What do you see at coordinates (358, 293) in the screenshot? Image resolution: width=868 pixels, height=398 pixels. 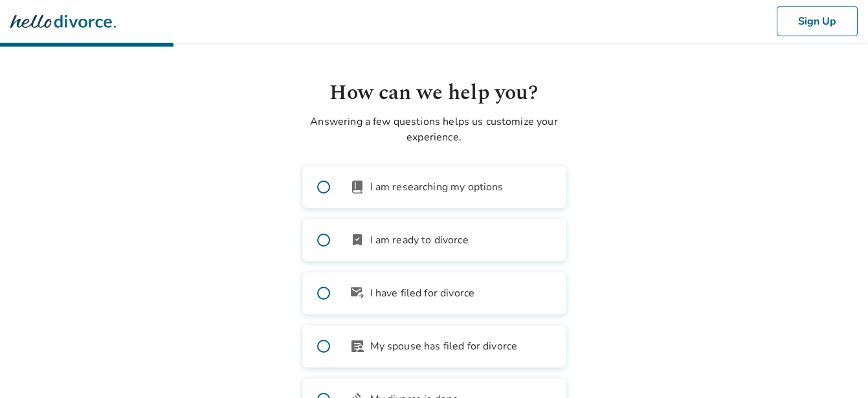 I see `span: outgoing_mail` at bounding box center [358, 293].